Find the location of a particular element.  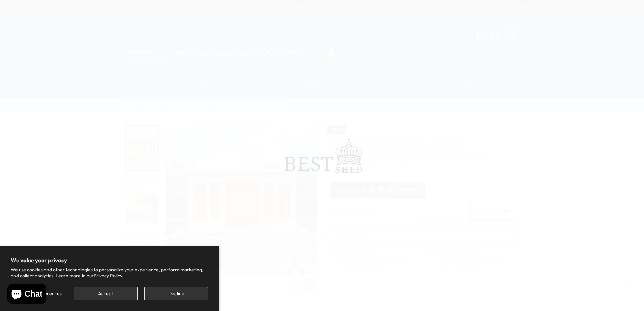

p: We use cookies and other technologies to personalize your experience, perform marketing, and coll... is located at coordinates (110, 273).